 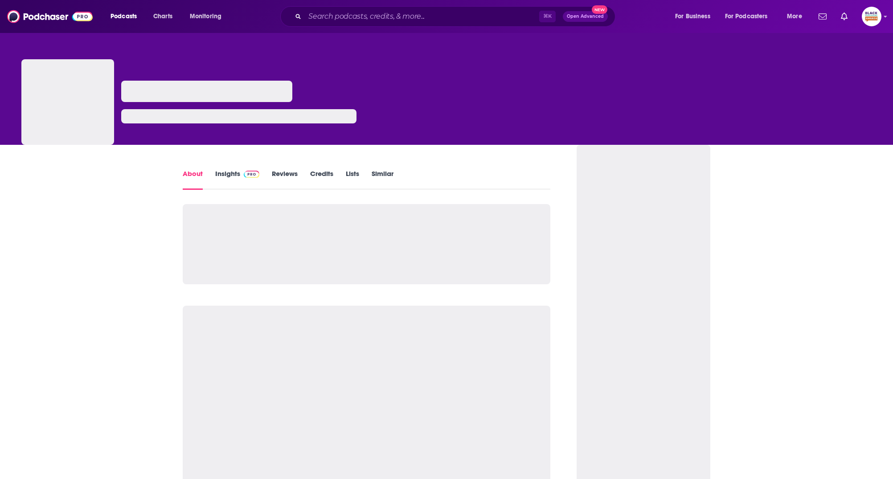 What do you see at coordinates (123, 16) in the screenshot?
I see `span: Podcasts` at bounding box center [123, 16].